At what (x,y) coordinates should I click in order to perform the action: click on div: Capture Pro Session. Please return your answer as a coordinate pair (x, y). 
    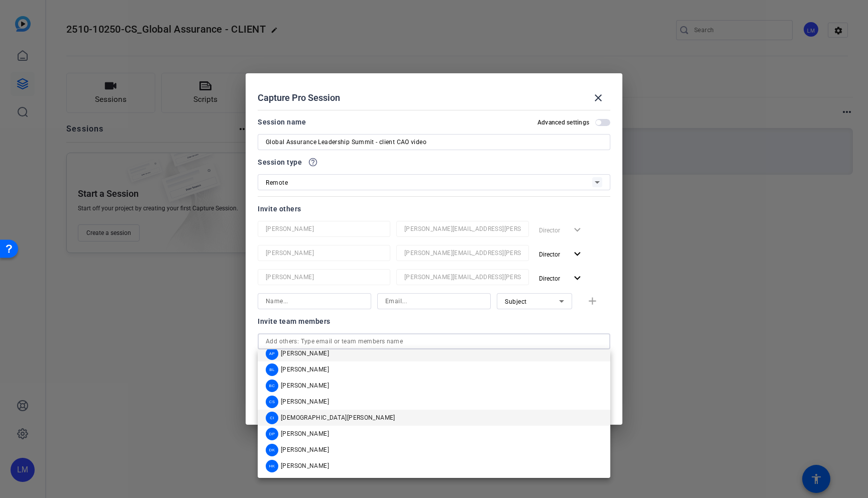
    Looking at the image, I should click on (434, 98).